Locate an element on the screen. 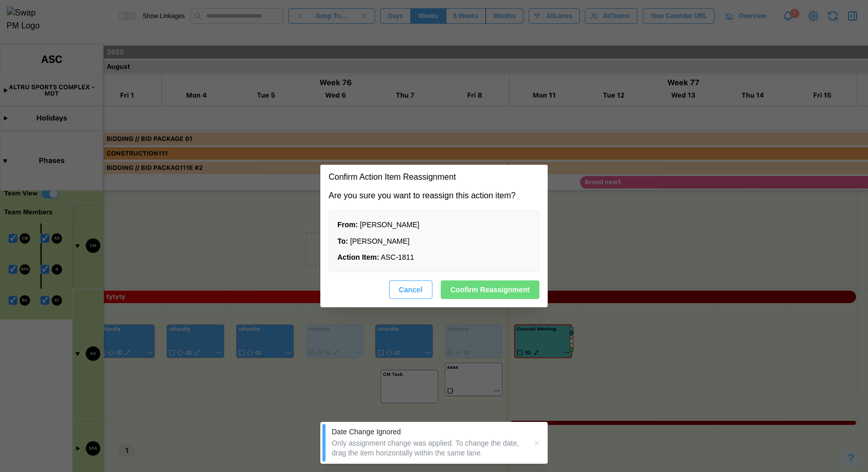  button: Cancel is located at coordinates (410, 290).